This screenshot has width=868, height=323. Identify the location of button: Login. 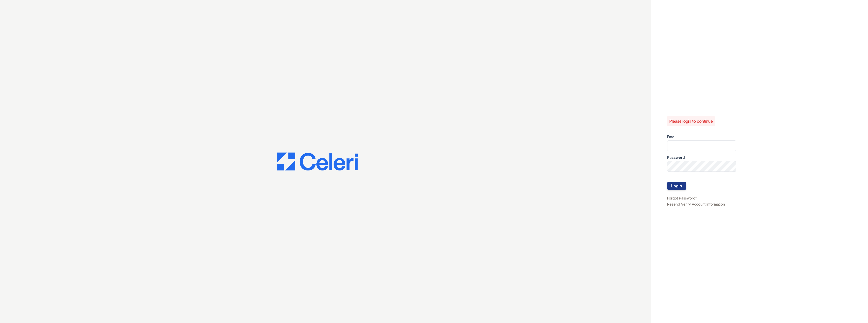
(677, 186).